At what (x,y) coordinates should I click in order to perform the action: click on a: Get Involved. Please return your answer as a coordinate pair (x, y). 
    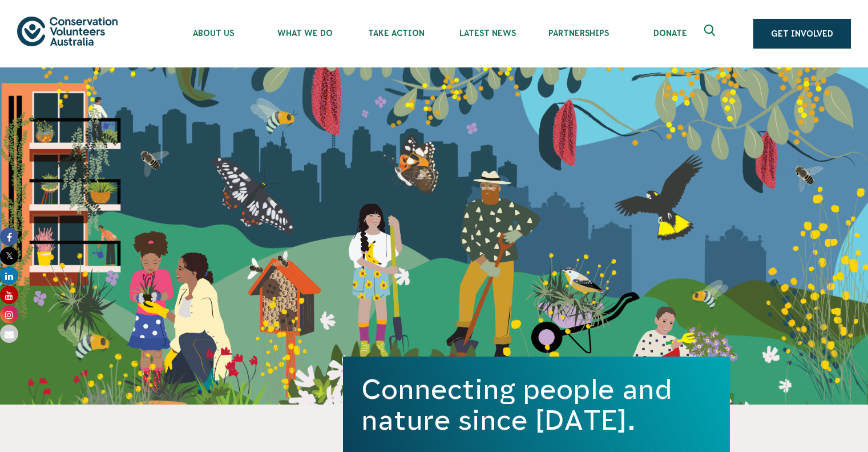
    Looking at the image, I should click on (802, 34).